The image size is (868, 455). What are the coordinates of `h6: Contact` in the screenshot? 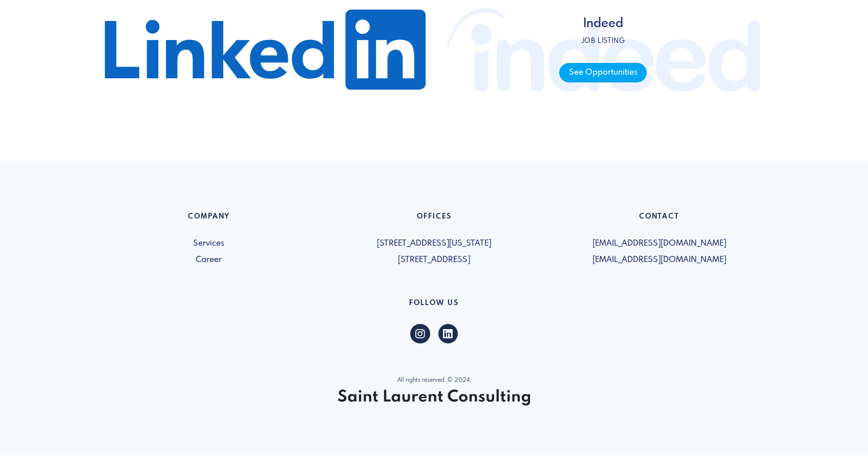 It's located at (660, 219).